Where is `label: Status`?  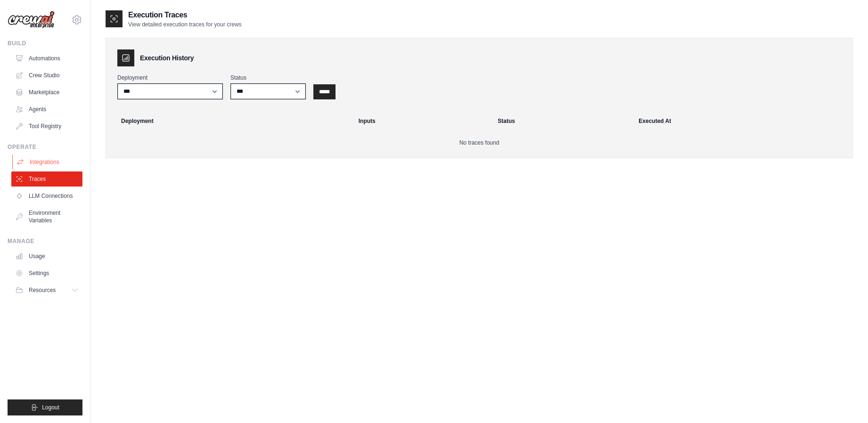 label: Status is located at coordinates (268, 77).